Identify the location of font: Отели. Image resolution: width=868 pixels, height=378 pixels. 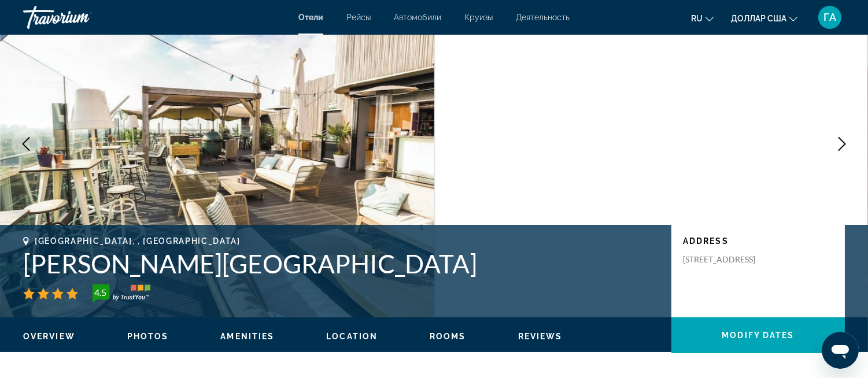
(311, 18).